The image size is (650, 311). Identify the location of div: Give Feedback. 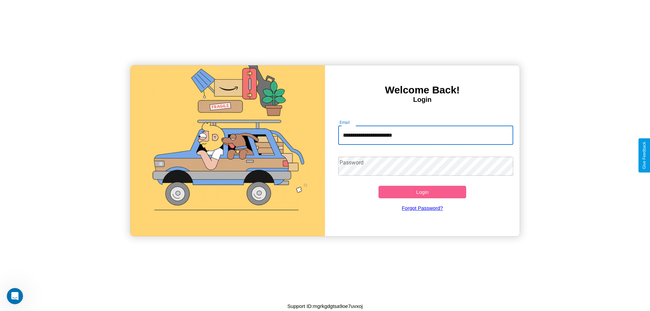
(644, 155).